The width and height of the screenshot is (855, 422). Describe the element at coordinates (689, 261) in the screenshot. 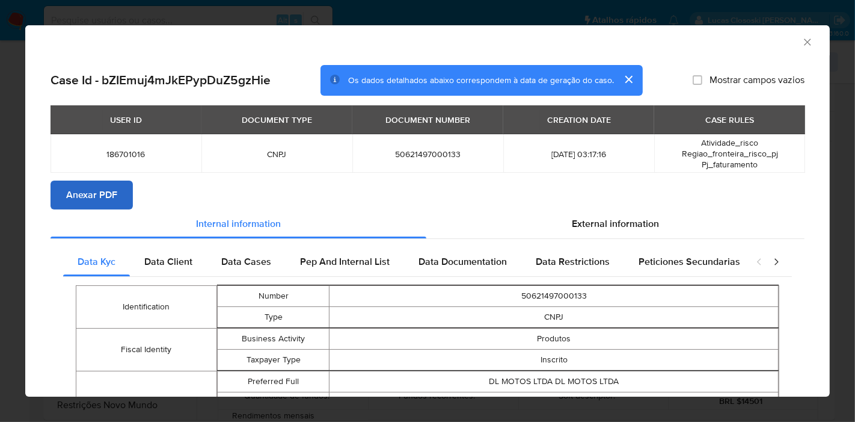

I see `span: Peticiones Secundarias` at that location.